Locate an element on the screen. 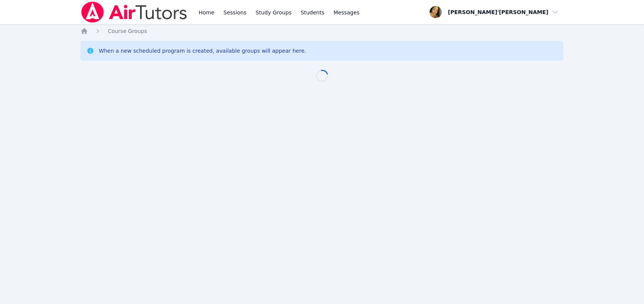 The height and width of the screenshot is (304, 644). span: Course Groups is located at coordinates (127, 31).